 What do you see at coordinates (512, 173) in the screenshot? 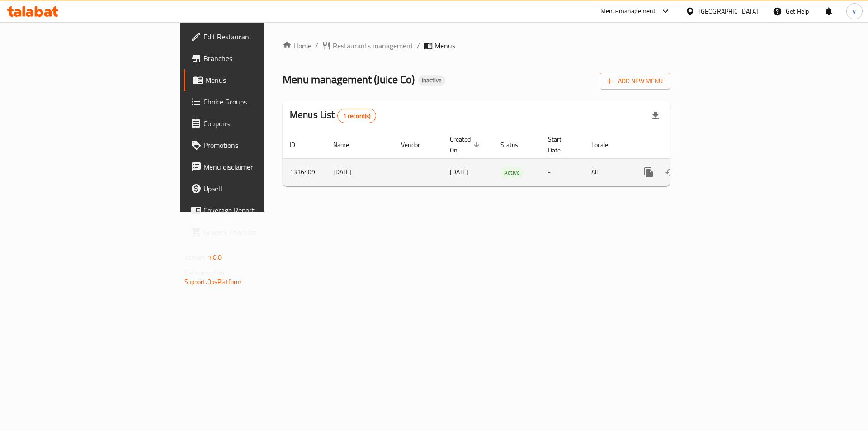
I see `span: Active` at bounding box center [512, 173].